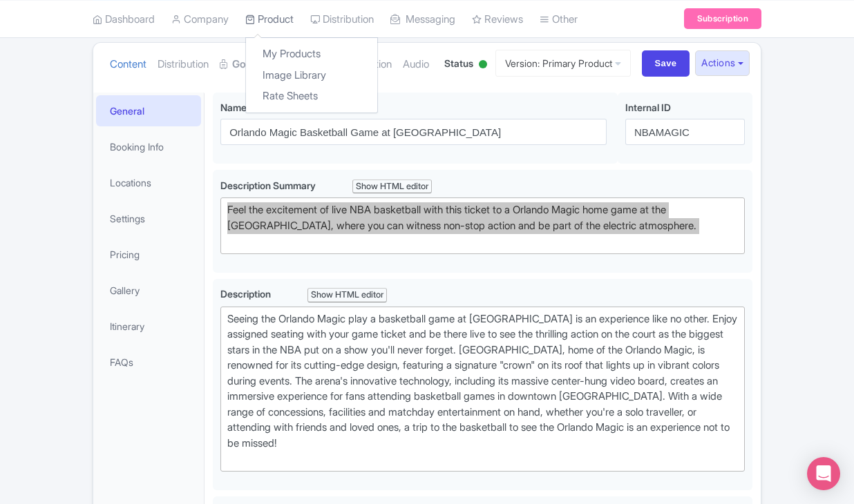  I want to click on span: Description Summary, so click(269, 185).